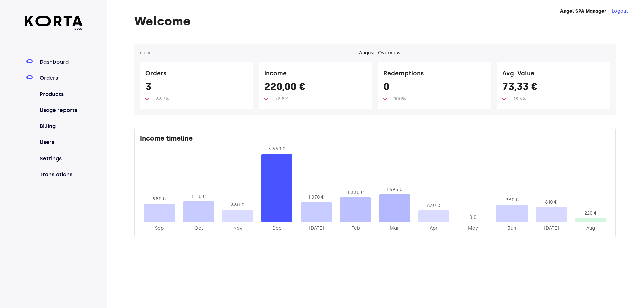 The image size is (644, 308). I want to click on h1: Welcome, so click(375, 21).